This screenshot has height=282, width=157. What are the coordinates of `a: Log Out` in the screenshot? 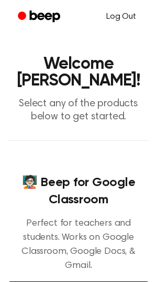 It's located at (121, 17).